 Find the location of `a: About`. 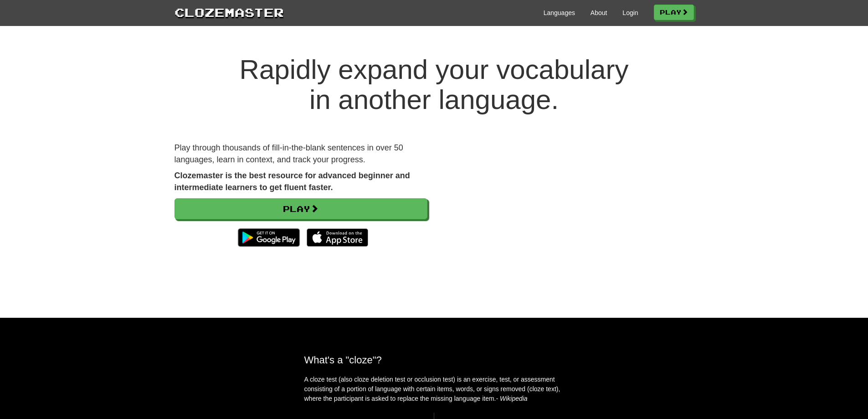

a: About is located at coordinates (599, 13).